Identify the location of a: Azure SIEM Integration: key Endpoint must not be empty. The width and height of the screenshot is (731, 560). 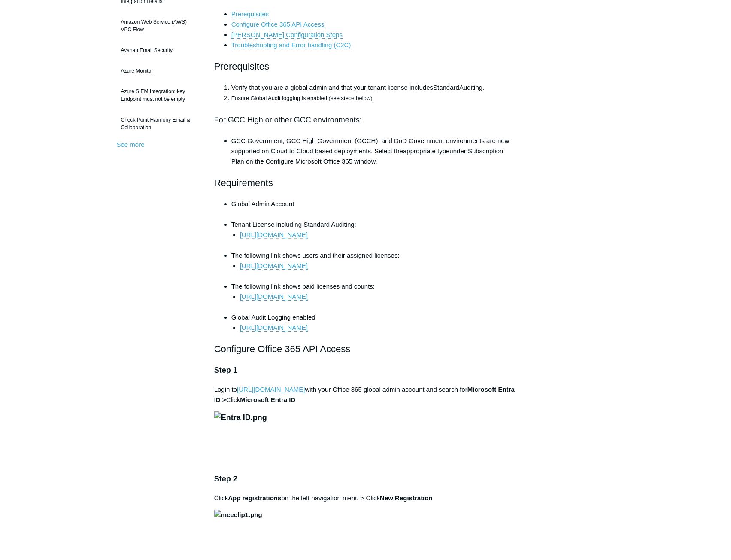
(159, 96).